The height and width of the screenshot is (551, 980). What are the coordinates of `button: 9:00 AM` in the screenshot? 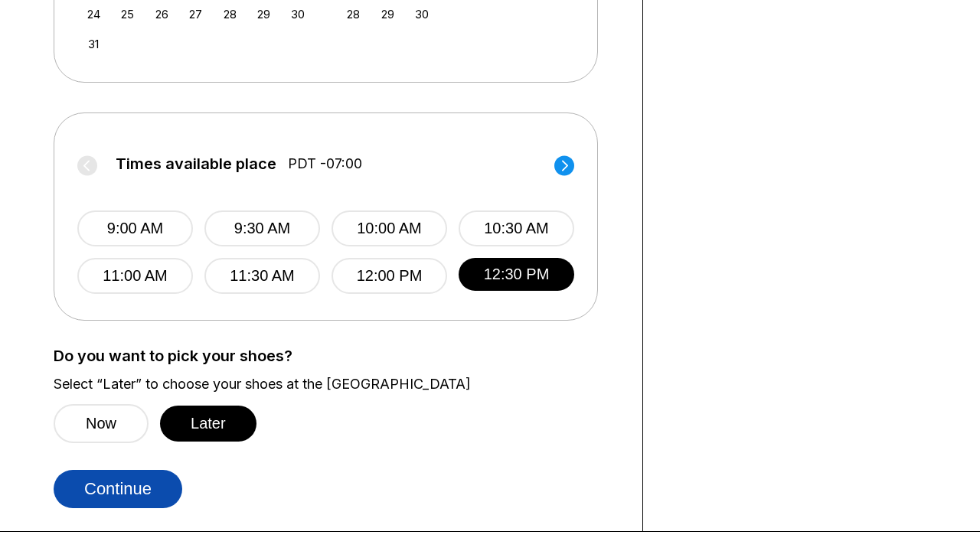 It's located at (134, 228).